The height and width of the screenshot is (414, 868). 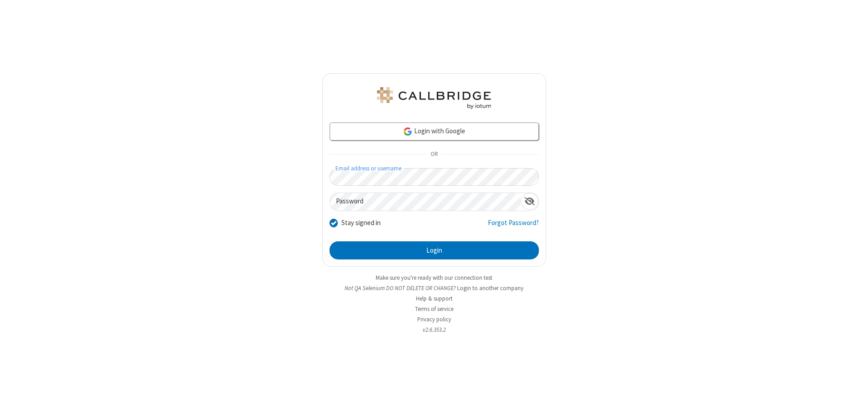 I want to click on a: Make sure you're ready with our connection test, so click(x=434, y=278).